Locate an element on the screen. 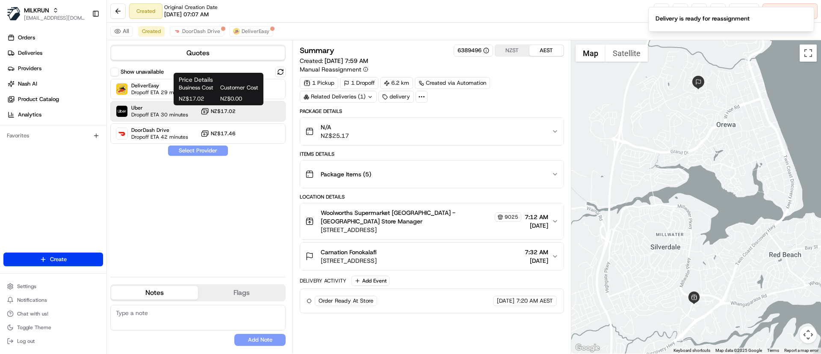 The width and height of the screenshot is (821, 354). a: Created via Automation is located at coordinates (453, 83).